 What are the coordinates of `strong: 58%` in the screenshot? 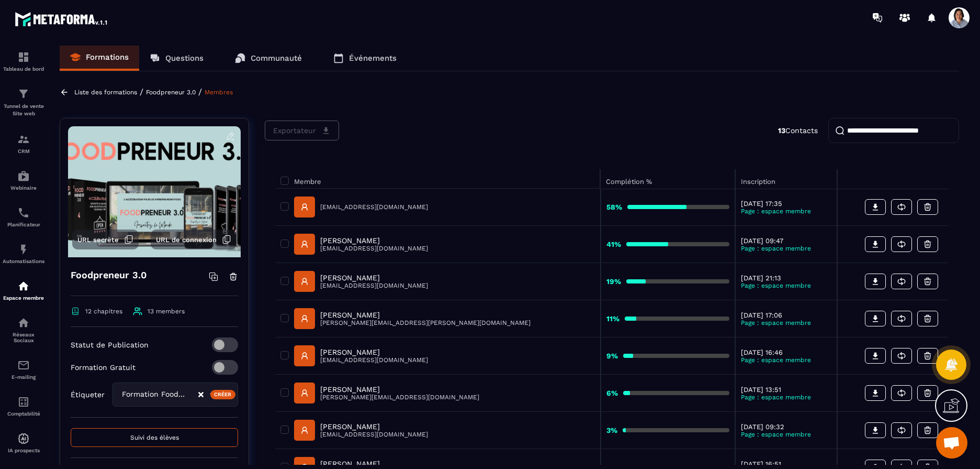 It's located at (615, 207).